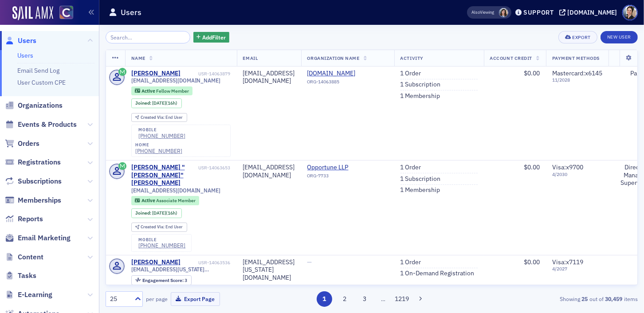  What do you see at coordinates (41, 124) in the screenshot?
I see `a: Events & Products` at bounding box center [41, 124].